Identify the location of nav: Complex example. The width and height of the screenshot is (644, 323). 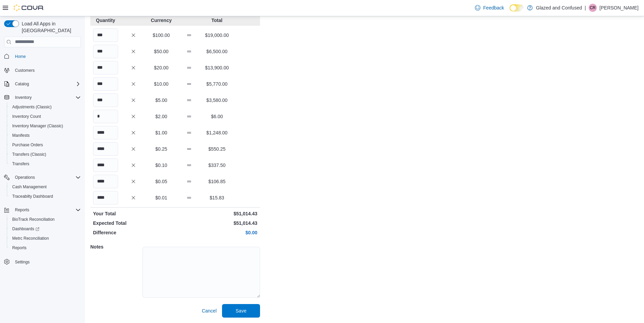
(42, 167).